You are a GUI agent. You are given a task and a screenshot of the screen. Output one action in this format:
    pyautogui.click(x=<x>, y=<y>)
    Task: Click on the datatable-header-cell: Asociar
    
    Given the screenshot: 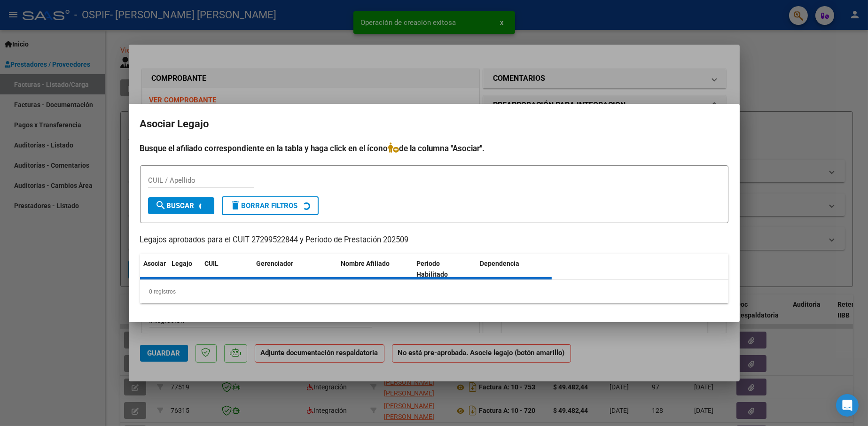 What is the action you would take?
    pyautogui.click(x=154, y=269)
    